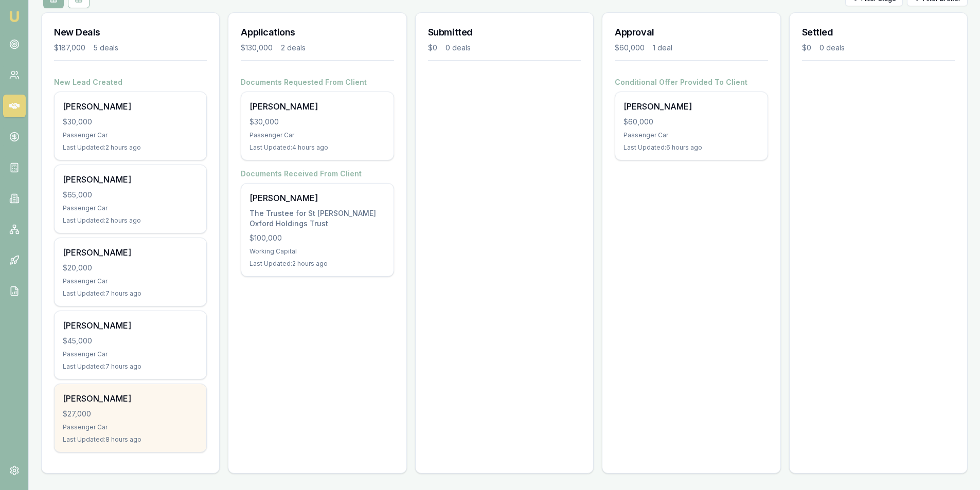 The image size is (980, 490). What do you see at coordinates (691, 148) in the screenshot?
I see `div: Last Updated: 6 hours ago` at bounding box center [691, 148].